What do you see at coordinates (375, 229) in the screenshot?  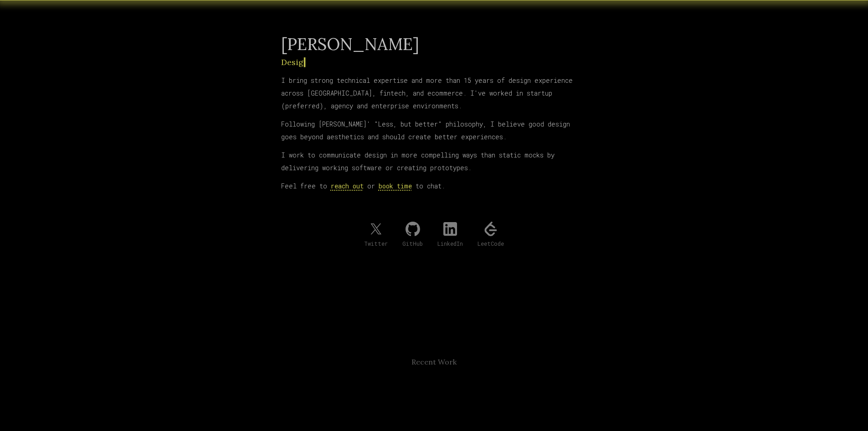 I see `img: Twitter` at bounding box center [375, 229].